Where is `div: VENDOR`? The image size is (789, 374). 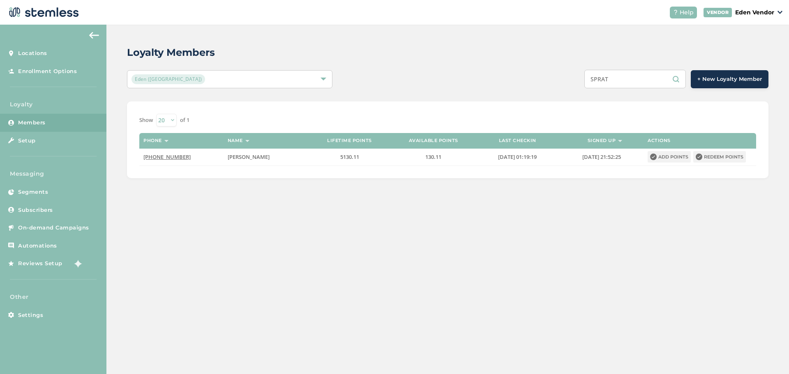 div: VENDOR is located at coordinates (717, 12).